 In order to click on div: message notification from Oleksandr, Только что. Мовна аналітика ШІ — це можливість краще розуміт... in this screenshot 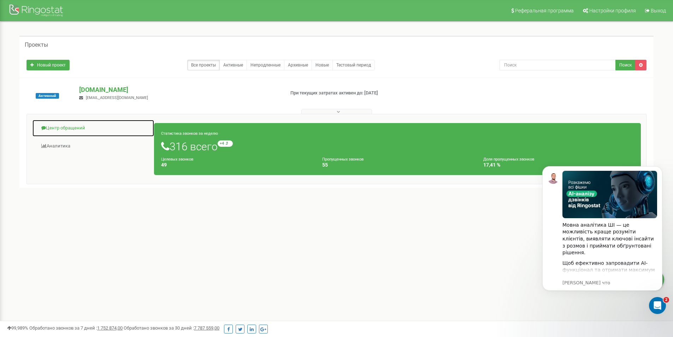, I will do `click(71, 73)`.